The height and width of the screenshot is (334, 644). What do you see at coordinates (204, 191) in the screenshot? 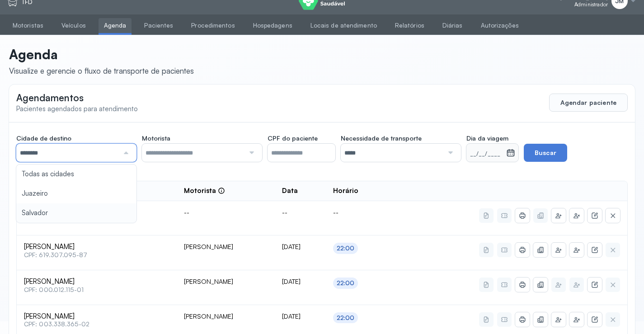
I see `div: Motorista` at bounding box center [204, 191].